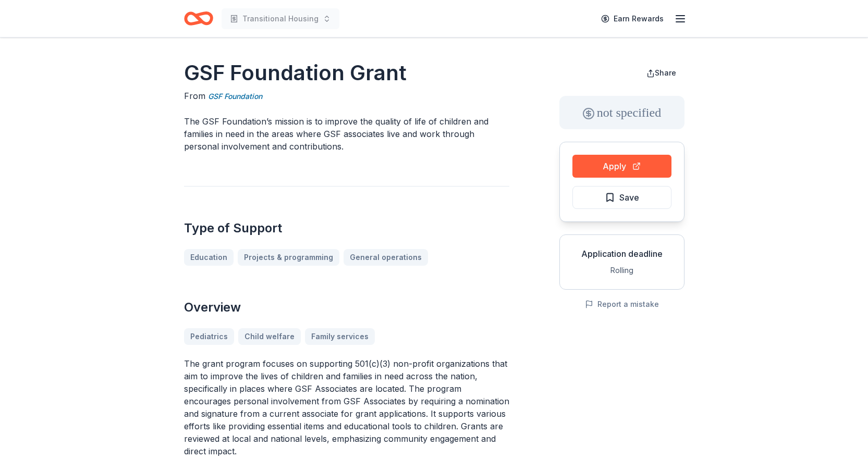 This screenshot has width=868, height=459. What do you see at coordinates (629, 197) in the screenshot?
I see `span: Save` at bounding box center [629, 197].